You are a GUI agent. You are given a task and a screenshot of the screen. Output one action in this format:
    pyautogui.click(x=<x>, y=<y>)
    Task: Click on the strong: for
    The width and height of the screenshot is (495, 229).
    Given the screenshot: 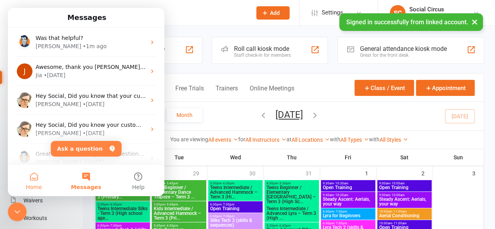 What is the action you would take?
    pyautogui.click(x=242, y=139)
    